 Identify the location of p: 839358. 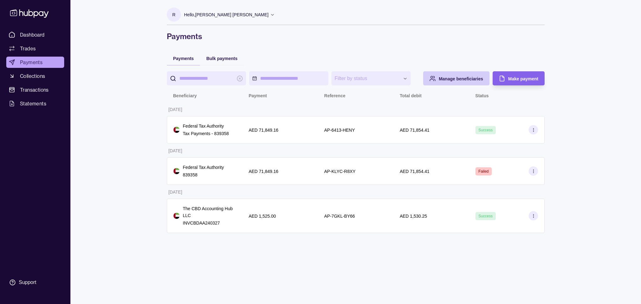
(203, 175).